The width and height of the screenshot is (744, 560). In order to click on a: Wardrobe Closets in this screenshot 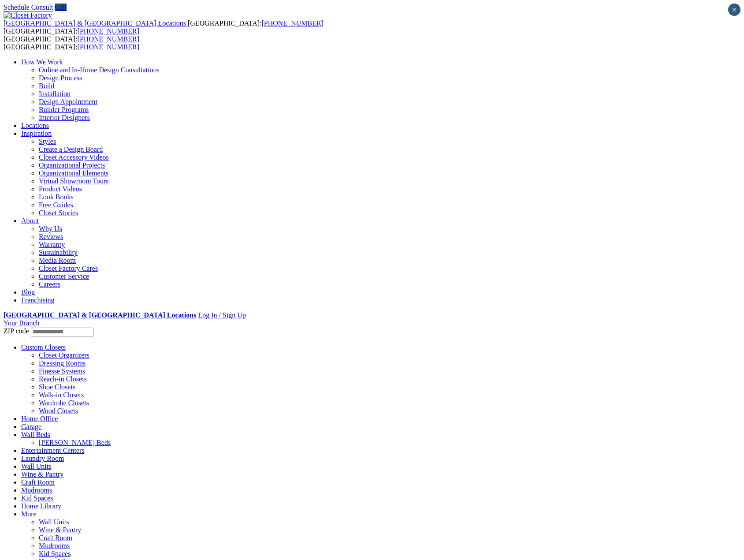, I will do `click(64, 403)`.